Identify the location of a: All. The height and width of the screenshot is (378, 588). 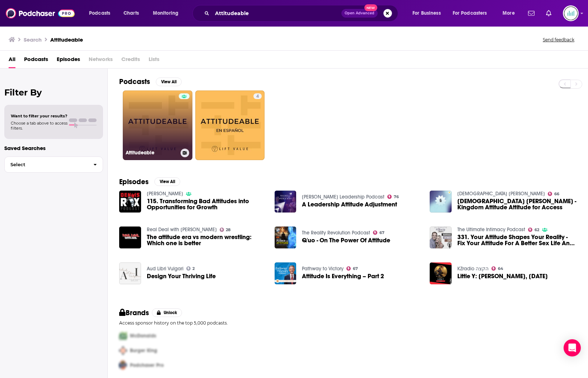
(12, 60).